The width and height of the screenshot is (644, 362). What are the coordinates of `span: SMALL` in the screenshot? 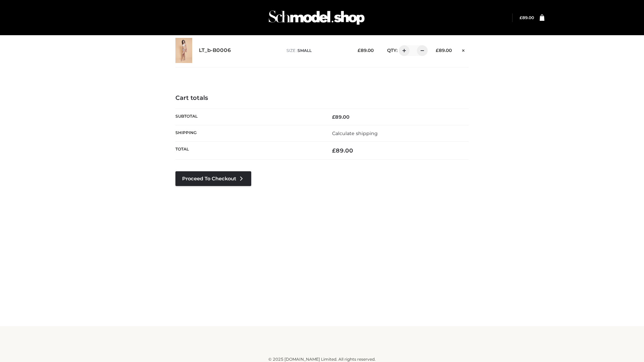 It's located at (305, 50).